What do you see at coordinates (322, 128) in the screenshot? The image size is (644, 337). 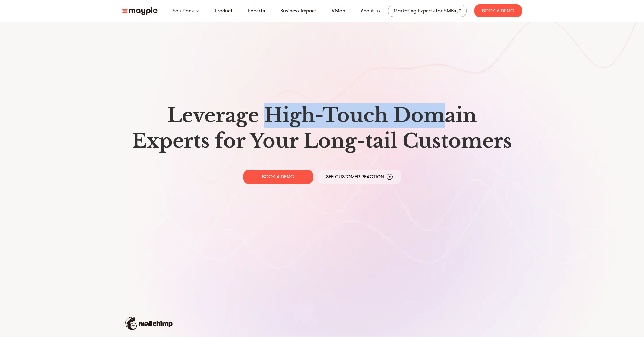 I see `h1: Leverage High-Touch Domain Experts for Your Long-tail Customers` at bounding box center [322, 128].